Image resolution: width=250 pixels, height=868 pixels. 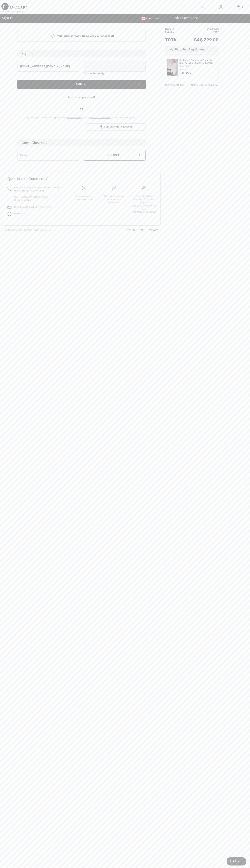 I want to click on div: Can not be empty, so click(x=114, y=73).